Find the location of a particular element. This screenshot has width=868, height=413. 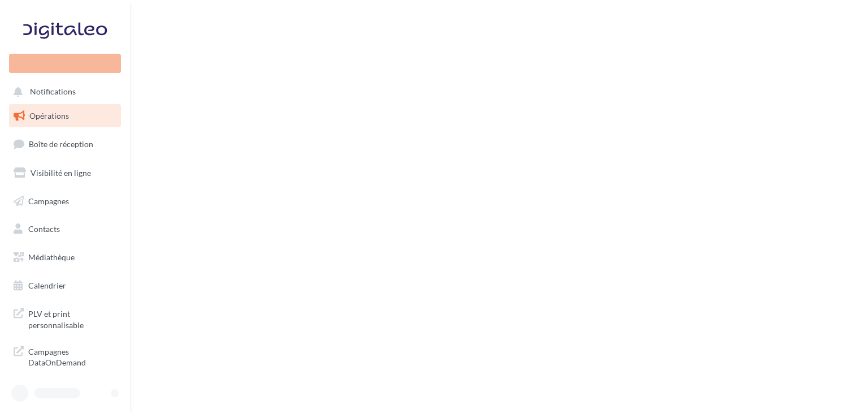

span: Campagnes is located at coordinates (49, 200).